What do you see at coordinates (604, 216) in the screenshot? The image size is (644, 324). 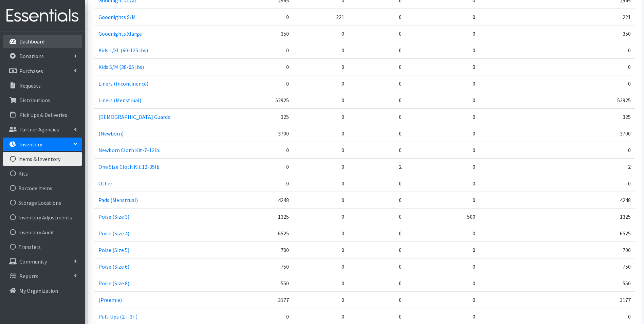 I see `td: 1325` at bounding box center [604, 216].